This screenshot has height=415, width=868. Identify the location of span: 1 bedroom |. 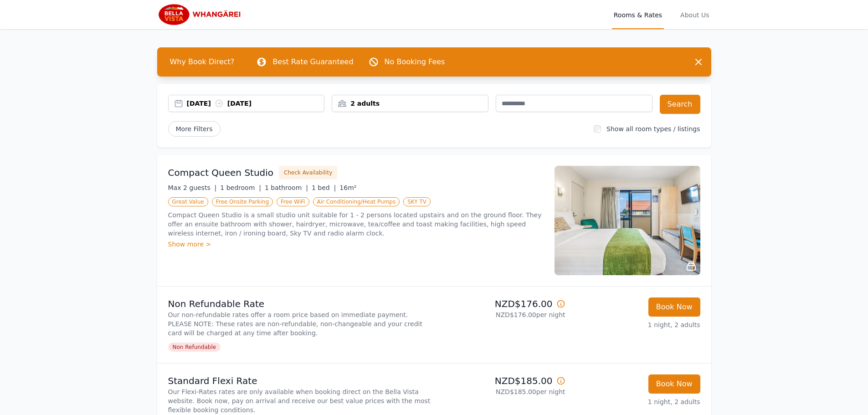
(241, 188).